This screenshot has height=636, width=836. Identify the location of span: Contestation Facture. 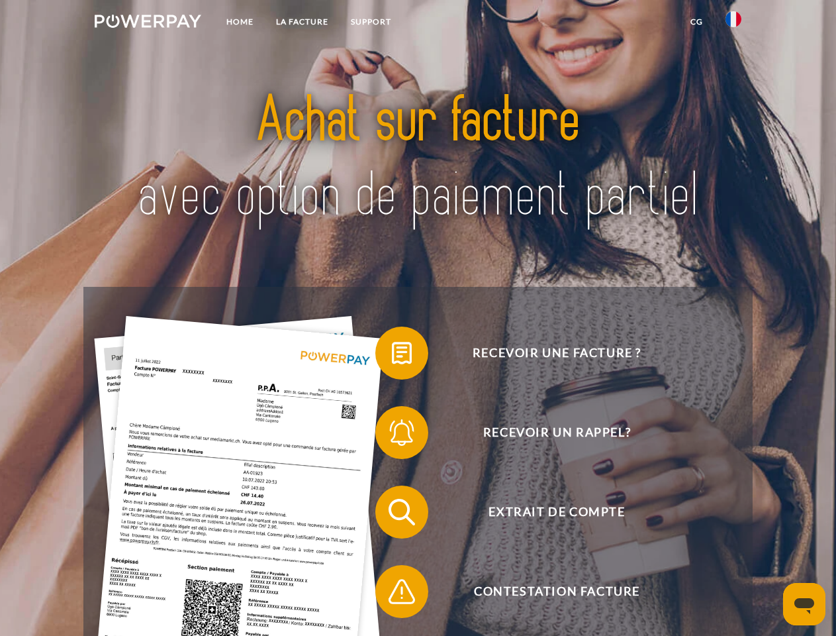
(557, 591).